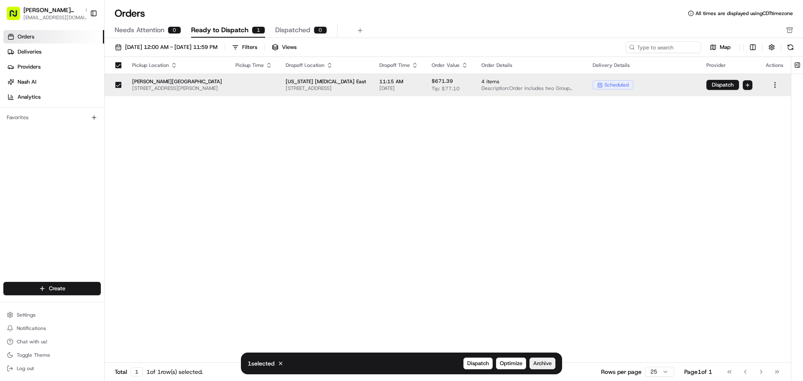  Describe the element at coordinates (730, 65) in the screenshot. I see `div: Provider` at that location.